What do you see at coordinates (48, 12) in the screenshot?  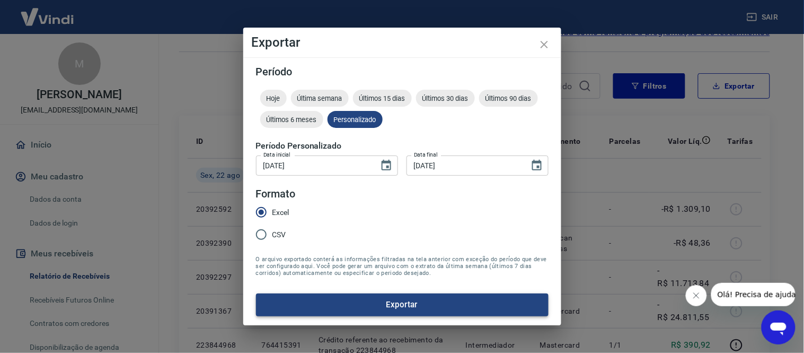 I see `span: Olá! Precisa de ajuda?` at bounding box center [48, 12].